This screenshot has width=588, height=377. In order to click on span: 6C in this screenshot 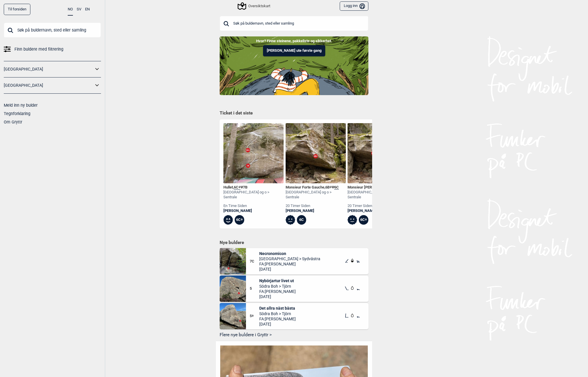, I will do `click(337, 188)`.